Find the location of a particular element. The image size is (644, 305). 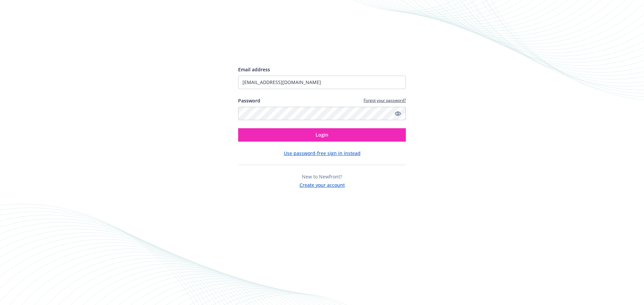

input: Enter your email is located at coordinates (322, 82).